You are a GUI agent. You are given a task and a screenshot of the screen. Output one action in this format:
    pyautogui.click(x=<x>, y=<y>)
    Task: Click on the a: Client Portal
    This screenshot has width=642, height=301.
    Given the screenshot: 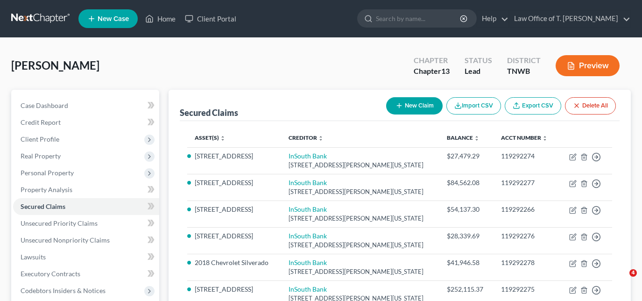 What is the action you would take?
    pyautogui.click(x=211, y=19)
    